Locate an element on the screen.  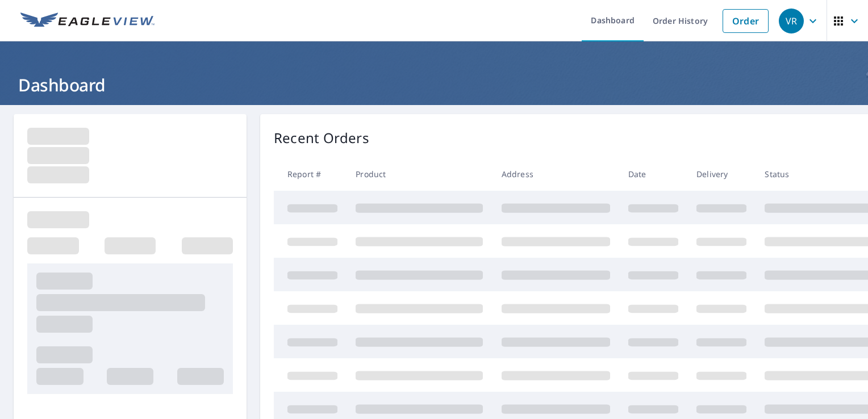
th: Date is located at coordinates (653, 174).